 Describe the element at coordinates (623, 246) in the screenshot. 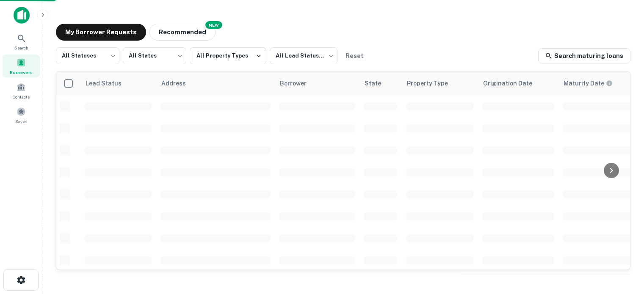

I see `div: Chat Widget` at that location.